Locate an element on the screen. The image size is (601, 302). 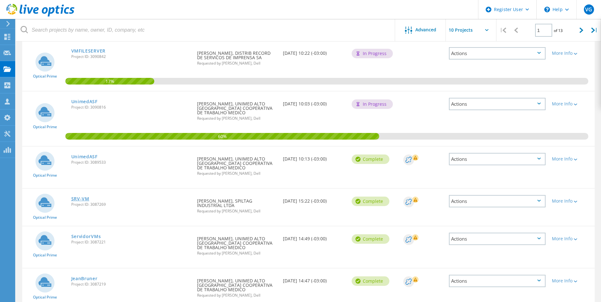
svg: \n is located at coordinates (547, 10).